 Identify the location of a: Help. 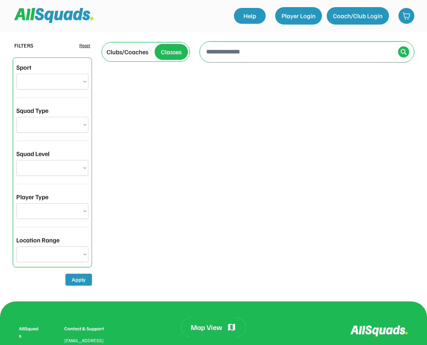
(250, 16).